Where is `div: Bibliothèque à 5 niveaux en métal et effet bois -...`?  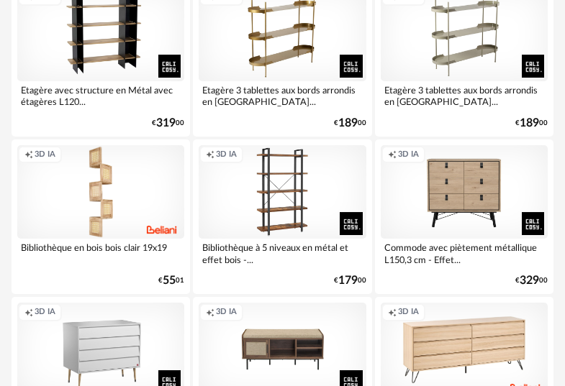
div: Bibliothèque à 5 niveaux en métal et effet bois -... is located at coordinates (282, 253).